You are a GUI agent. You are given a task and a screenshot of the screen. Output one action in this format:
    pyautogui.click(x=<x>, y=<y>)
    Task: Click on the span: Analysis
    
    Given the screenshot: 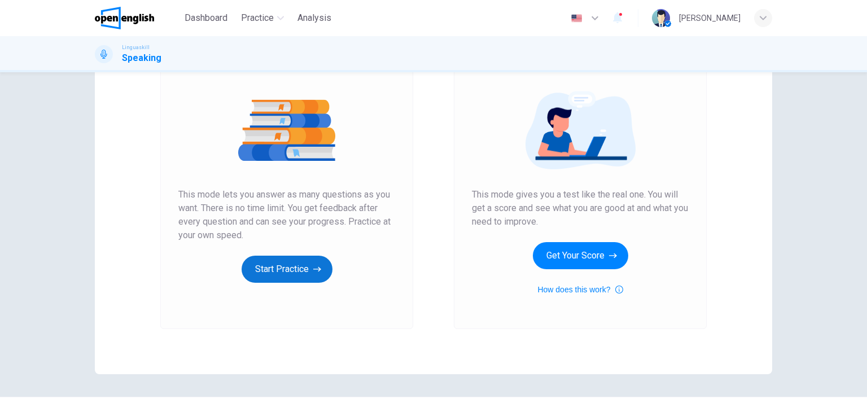 What is the action you would take?
    pyautogui.click(x=314, y=18)
    